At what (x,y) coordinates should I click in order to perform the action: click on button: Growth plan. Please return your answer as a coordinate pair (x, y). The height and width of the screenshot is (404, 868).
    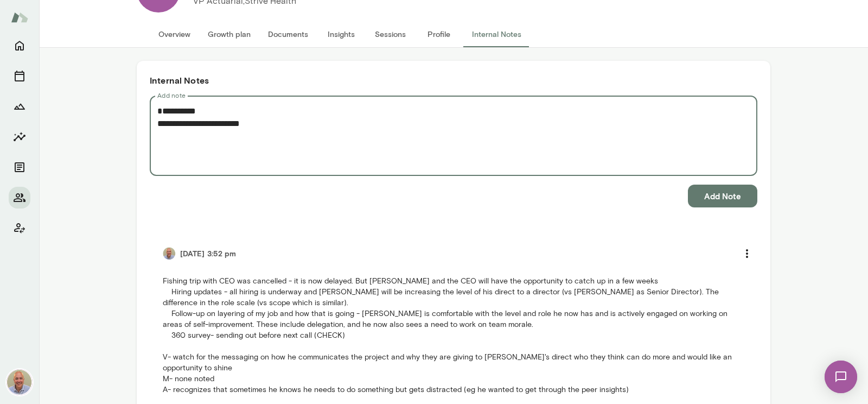
    Looking at the image, I should click on (229, 34).